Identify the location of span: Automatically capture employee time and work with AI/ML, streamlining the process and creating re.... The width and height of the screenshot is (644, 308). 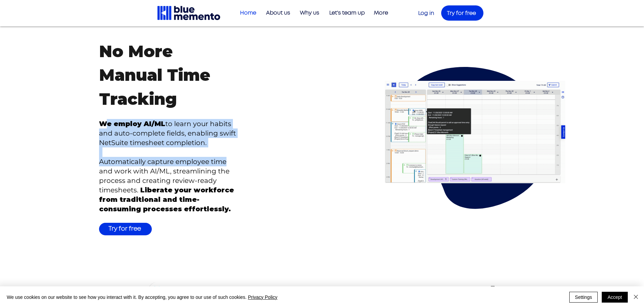
(166, 185).